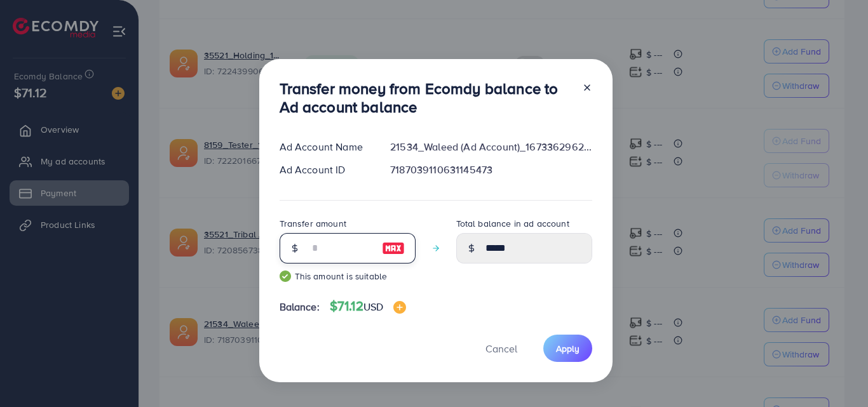 This screenshot has width=868, height=407. Describe the element at coordinates (286, 276) in the screenshot. I see `img: guide` at that location.